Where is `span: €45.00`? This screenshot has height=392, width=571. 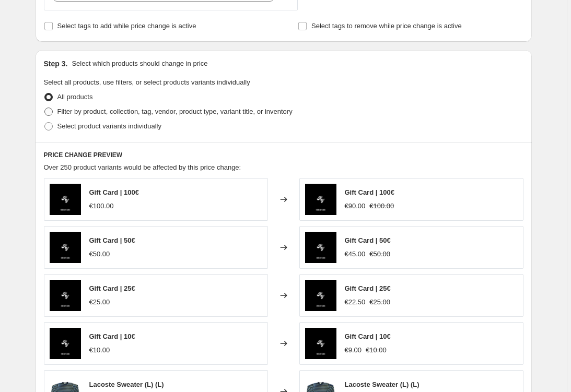
span: €45.00 is located at coordinates (355, 253).